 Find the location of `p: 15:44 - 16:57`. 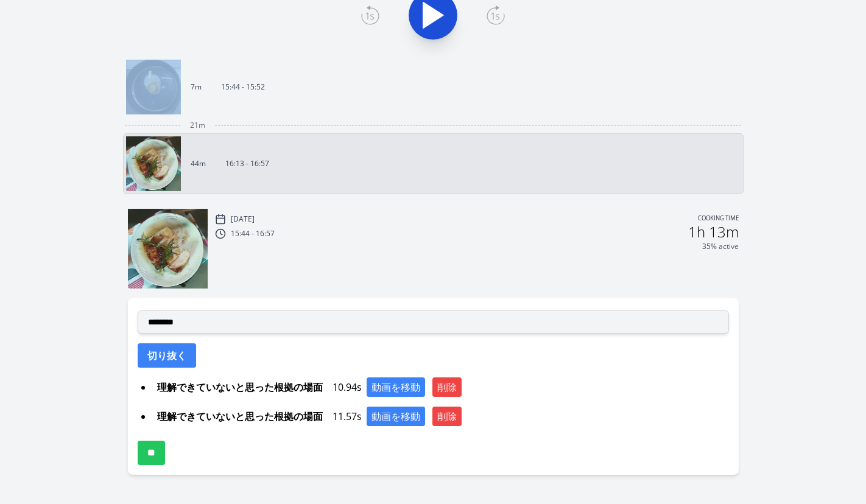

p: 15:44 - 16:57 is located at coordinates (253, 233).